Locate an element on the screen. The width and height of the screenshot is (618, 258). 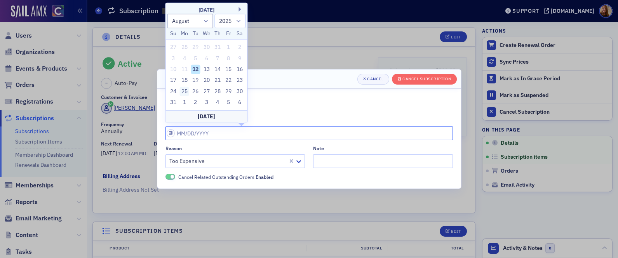
div: Choose Sunday, August 31st, 2025 is located at coordinates (173, 102).